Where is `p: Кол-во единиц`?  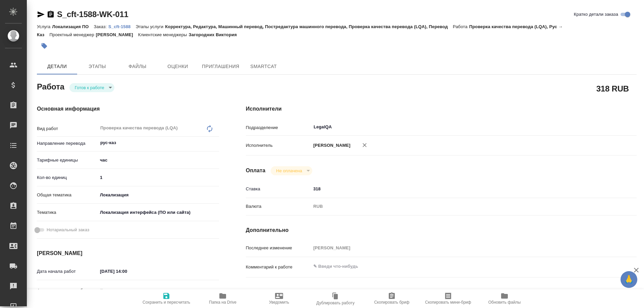 p: Кол-во единиц is located at coordinates (67, 178).